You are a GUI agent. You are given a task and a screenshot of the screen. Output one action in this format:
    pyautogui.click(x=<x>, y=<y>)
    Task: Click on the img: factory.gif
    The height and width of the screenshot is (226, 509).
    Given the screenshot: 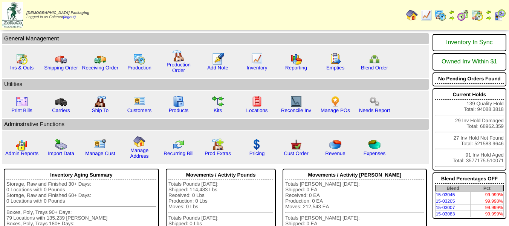 What is the action you would take?
    pyautogui.click(x=179, y=56)
    